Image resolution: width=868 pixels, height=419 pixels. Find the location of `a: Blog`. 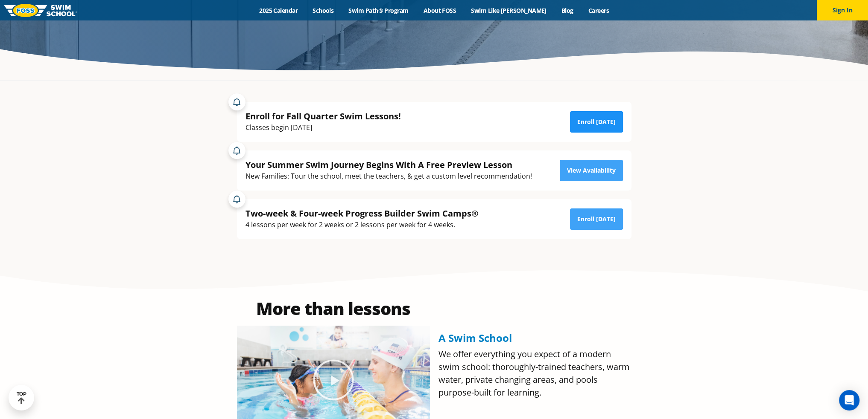

a: Blog is located at coordinates (567, 10).